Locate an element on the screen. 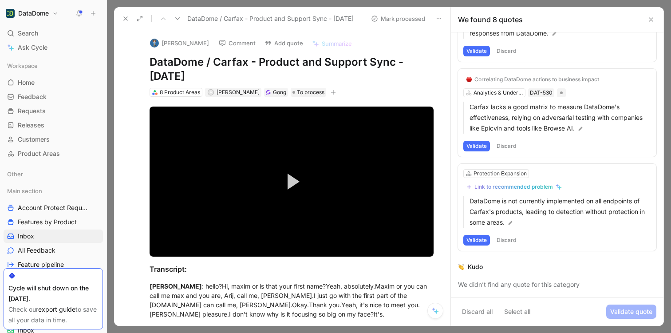 Image resolution: width=671 pixels, height=333 pixels. div: Main sectionAccount Protect RequestsFeatures by ProductInboxAll FeedbackFeature pipelineVoice of ... is located at coordinates (53, 235).